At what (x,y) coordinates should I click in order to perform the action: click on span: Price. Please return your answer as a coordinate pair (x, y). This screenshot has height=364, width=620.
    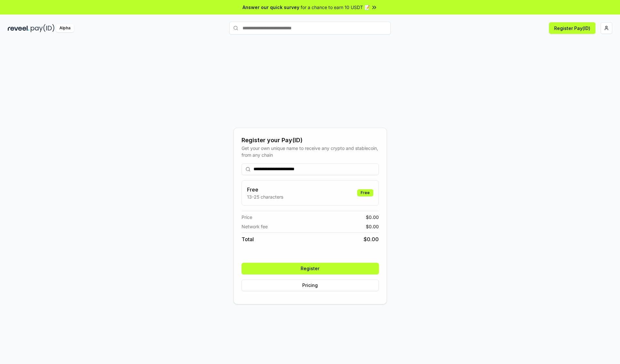
    Looking at the image, I should click on (247, 217).